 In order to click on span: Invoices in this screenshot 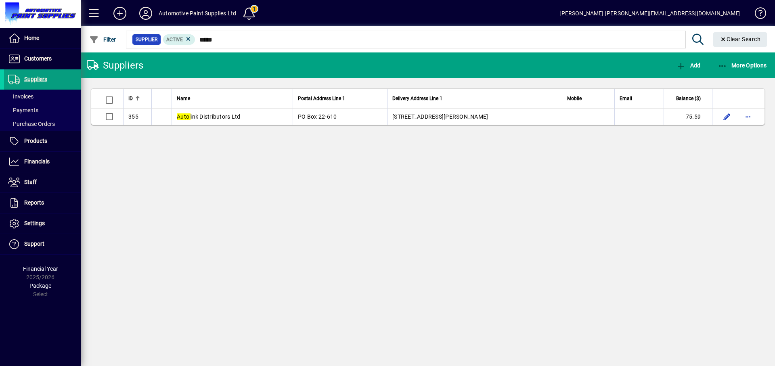, I will do `click(21, 96)`.